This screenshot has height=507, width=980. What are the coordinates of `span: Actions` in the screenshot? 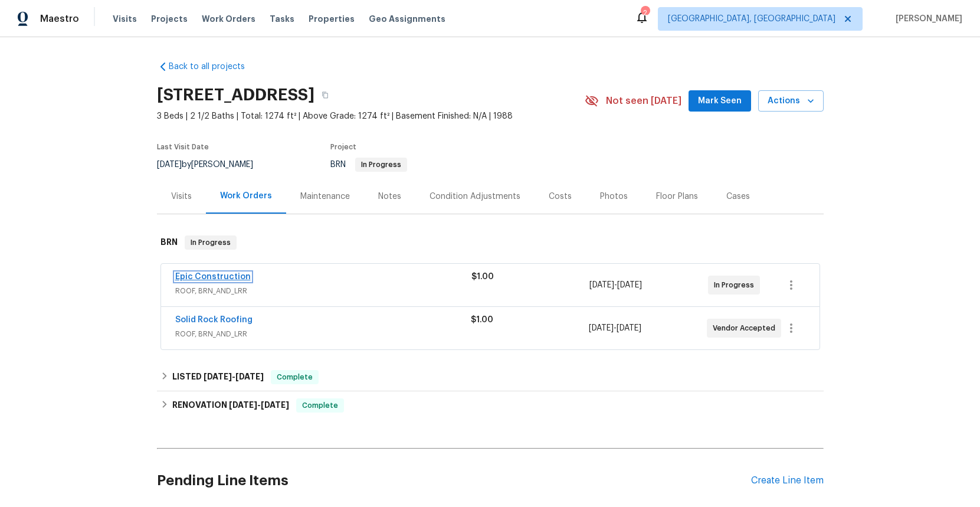 It's located at (791, 101).